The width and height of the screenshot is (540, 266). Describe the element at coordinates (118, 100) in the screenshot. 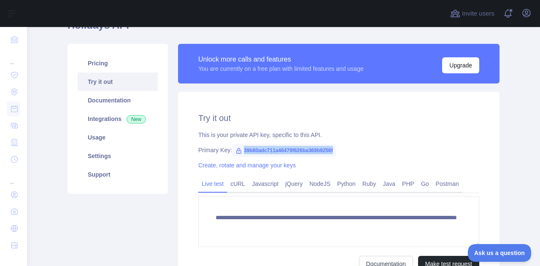

I see `a: Documentation` at that location.